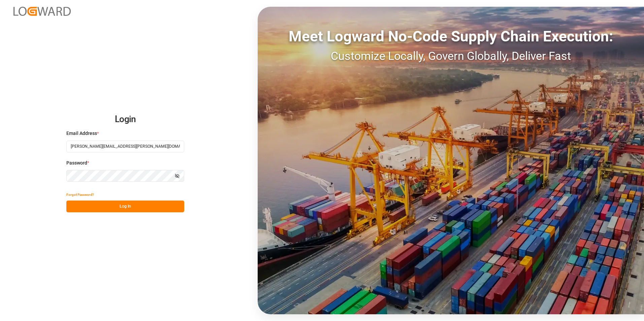 This screenshot has height=321, width=644. I want to click on button: Forgot Password?, so click(80, 195).